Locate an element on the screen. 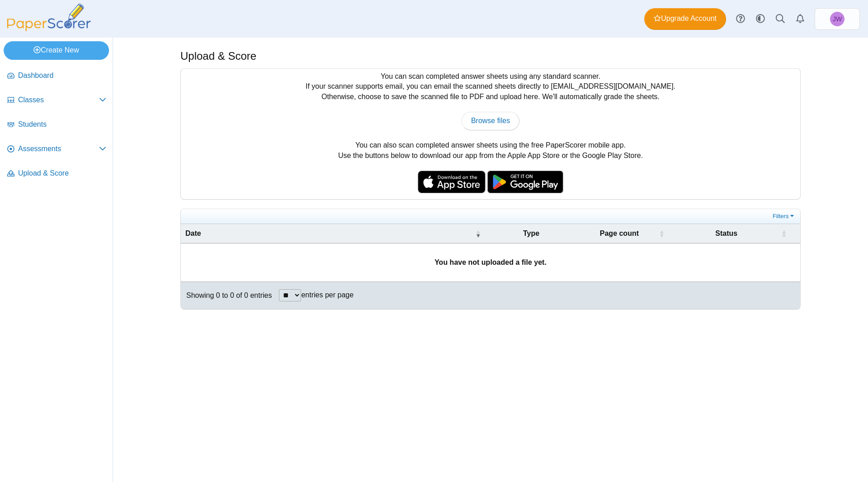  span: Students is located at coordinates (62, 124).